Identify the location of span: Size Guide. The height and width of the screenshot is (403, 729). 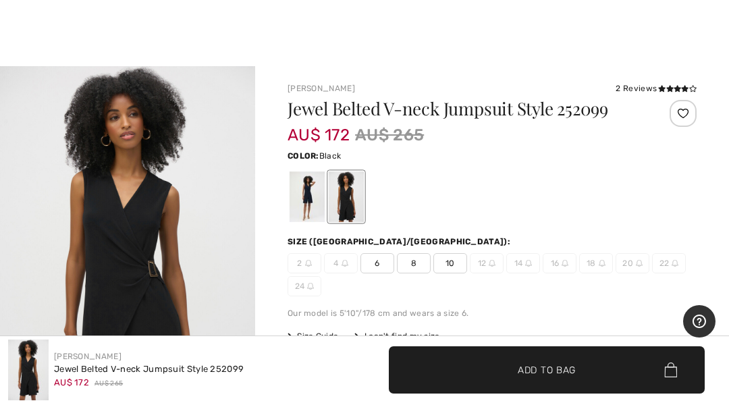
(312, 336).